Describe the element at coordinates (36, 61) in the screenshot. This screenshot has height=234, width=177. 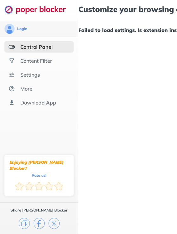
I see `div: Content Filter` at that location.